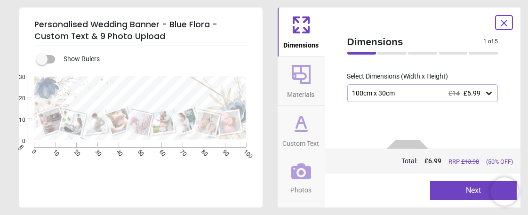 The image size is (528, 215). I want to click on h5: Personalised Wedding Banner - Blue Flora - Custom Text & 9 Photo Upload, so click(141, 31).